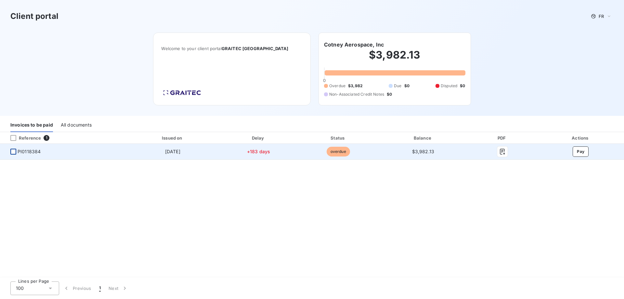 Image resolution: width=624 pixels, height=299 pixels. What do you see at coordinates (337, 86) in the screenshot?
I see `span: Overdue` at bounding box center [337, 86].